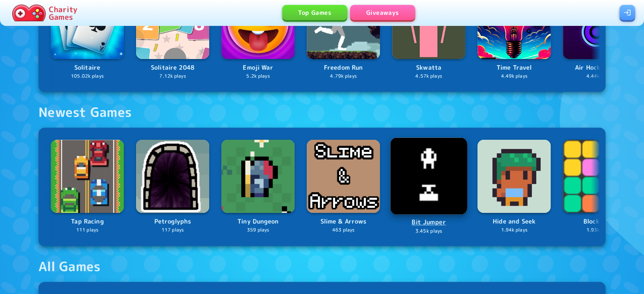 This screenshot has width=644, height=294. What do you see at coordinates (343, 187) in the screenshot?
I see `a: LogoSlime & Arrows463 plays` at bounding box center [343, 187].